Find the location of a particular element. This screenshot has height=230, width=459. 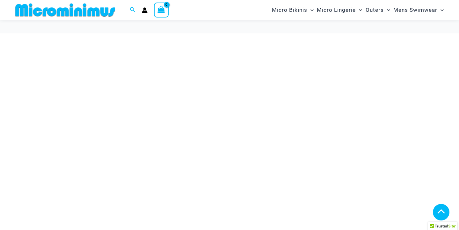

a: View Shopping Cart, empty is located at coordinates (161, 10).